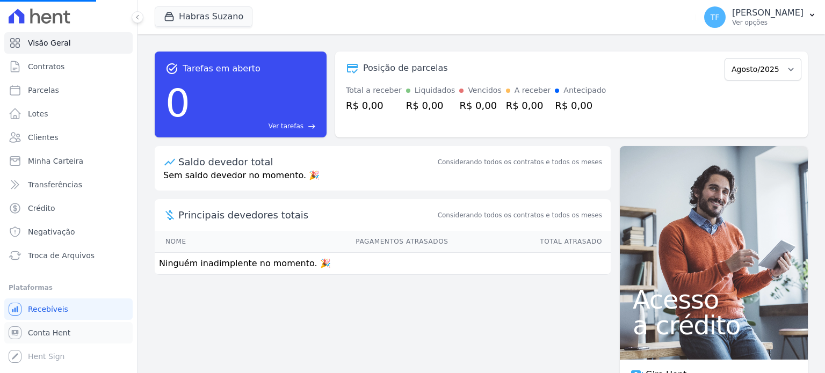  I want to click on th: Total Atrasado, so click(530, 242).